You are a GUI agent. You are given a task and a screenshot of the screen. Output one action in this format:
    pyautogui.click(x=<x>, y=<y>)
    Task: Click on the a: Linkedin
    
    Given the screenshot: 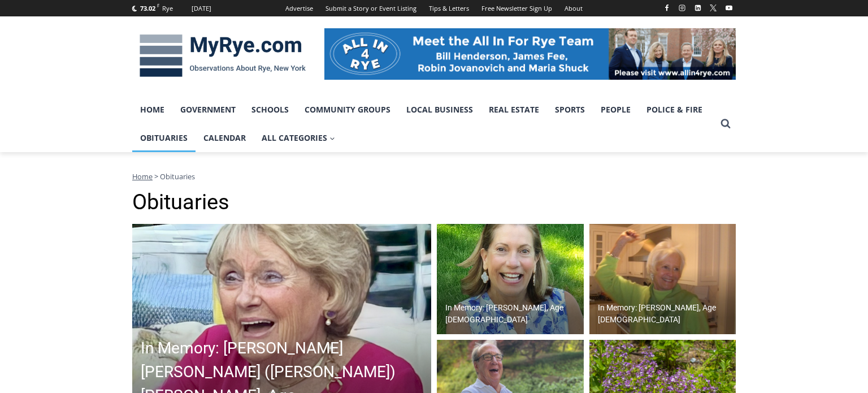 What is the action you would take?
    pyautogui.click(x=698, y=8)
    